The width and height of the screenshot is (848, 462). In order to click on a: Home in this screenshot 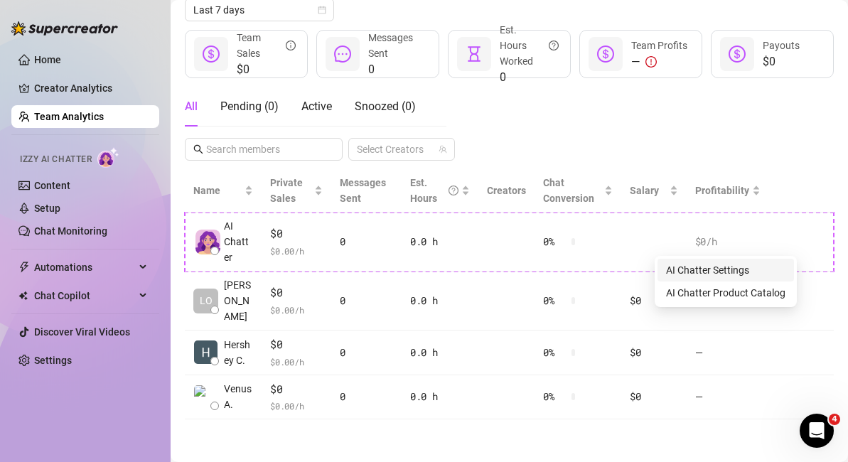, I will do `click(48, 60)`.